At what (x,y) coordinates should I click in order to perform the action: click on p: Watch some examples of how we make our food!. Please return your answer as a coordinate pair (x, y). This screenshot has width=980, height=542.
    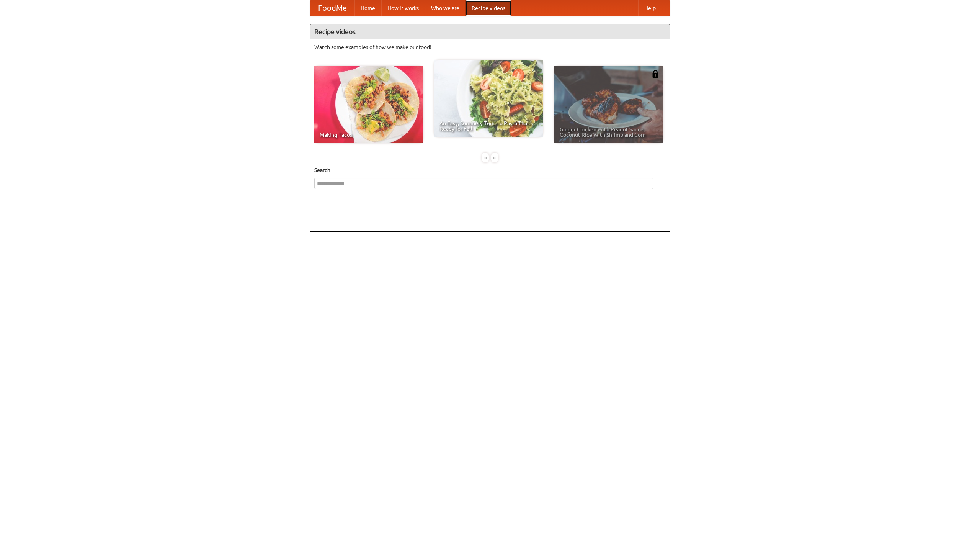
    Looking at the image, I should click on (490, 47).